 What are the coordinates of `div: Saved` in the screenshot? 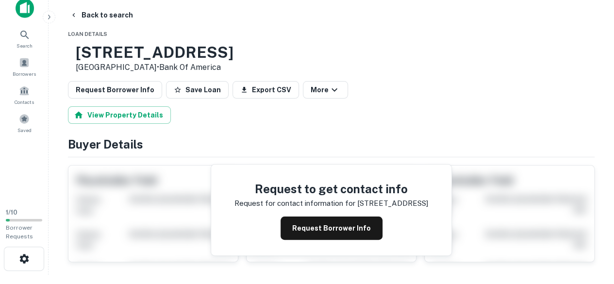 It's located at (24, 123).